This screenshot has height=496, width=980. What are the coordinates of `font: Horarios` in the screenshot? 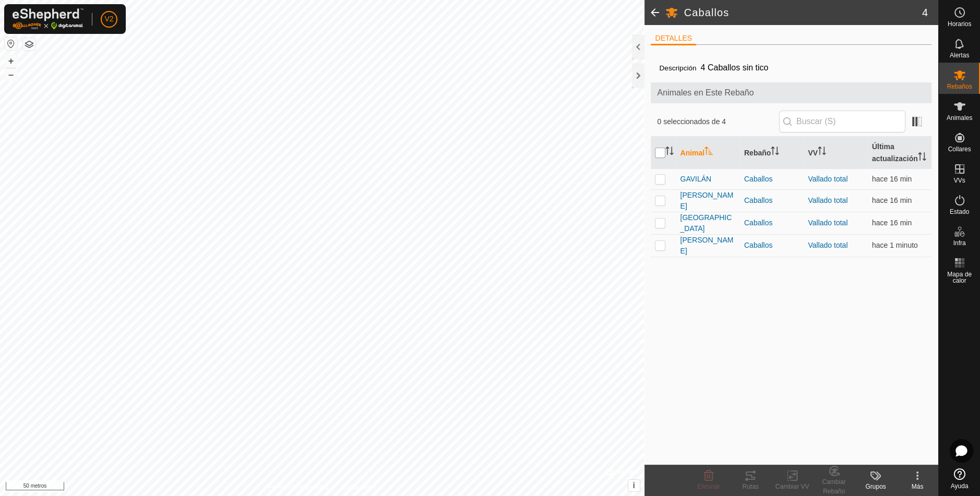 It's located at (959, 24).